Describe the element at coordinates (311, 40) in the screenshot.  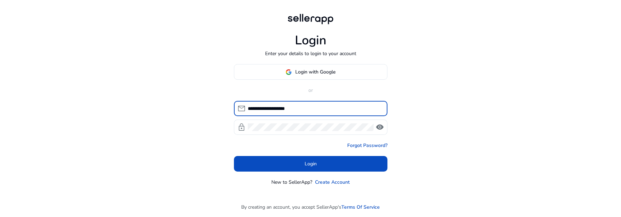
I see `h1: Login` at that location.